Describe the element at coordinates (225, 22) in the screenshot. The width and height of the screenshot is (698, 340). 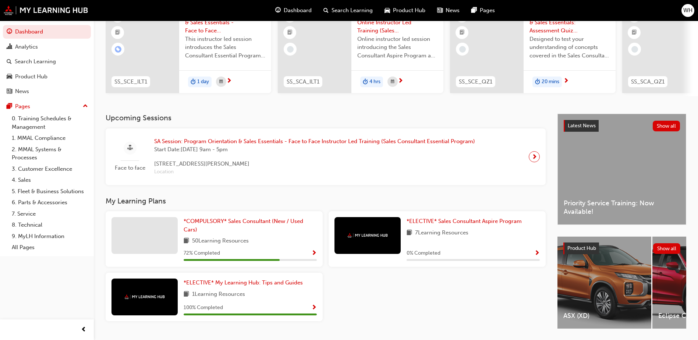
I see `span: Program Orientation & Sales Essentials - Face to Face Instructor Led Training (Sales Consultant E...` at that location.